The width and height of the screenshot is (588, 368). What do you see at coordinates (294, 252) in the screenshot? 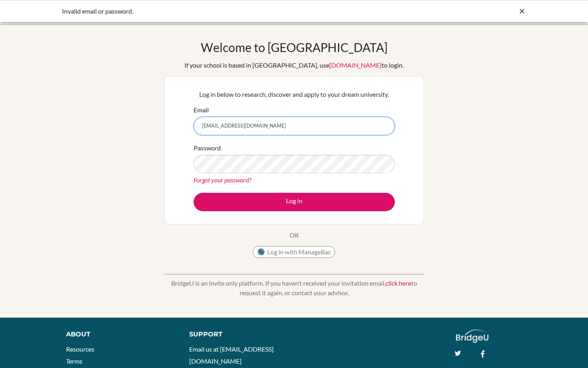
I see `button: Log in with ManageBac` at bounding box center [294, 252].